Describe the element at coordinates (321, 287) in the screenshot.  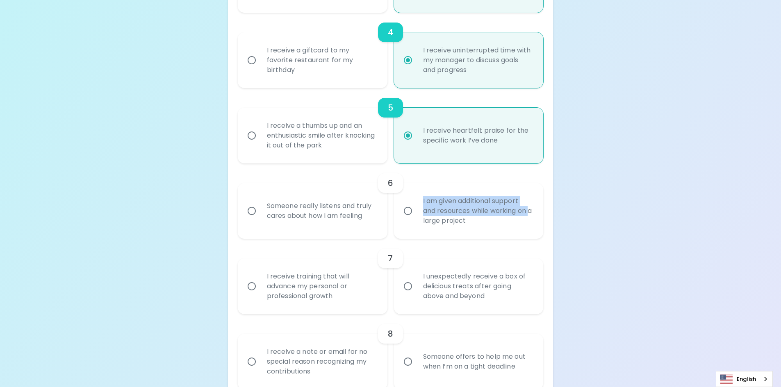
I see `div: I receive training that will advance my personal or professional growth` at that location.